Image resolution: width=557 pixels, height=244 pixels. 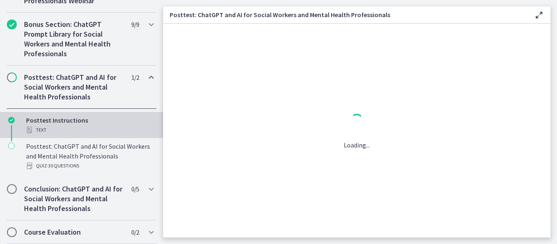 What do you see at coordinates (135, 78) in the screenshot?
I see `span: 1 / 2` at bounding box center [135, 78].